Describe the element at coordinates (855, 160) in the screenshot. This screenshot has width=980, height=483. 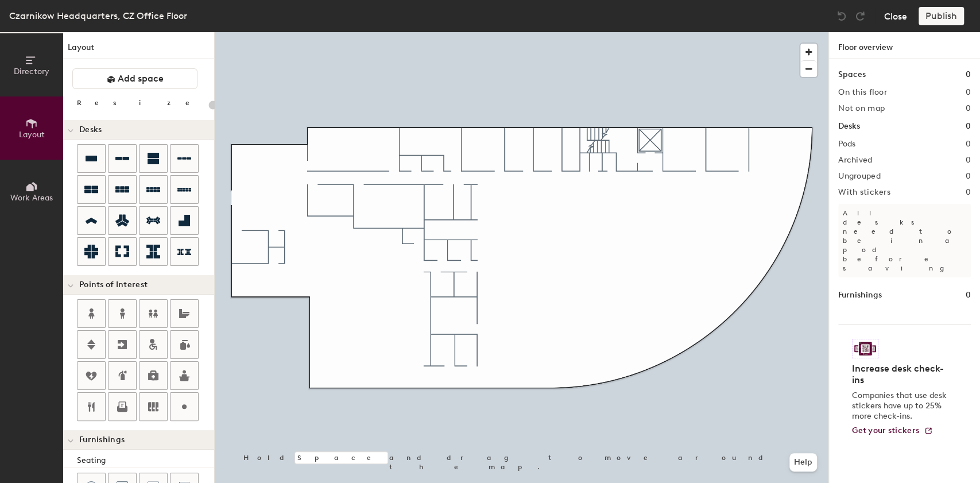
I see `h2: Archived` at that location.